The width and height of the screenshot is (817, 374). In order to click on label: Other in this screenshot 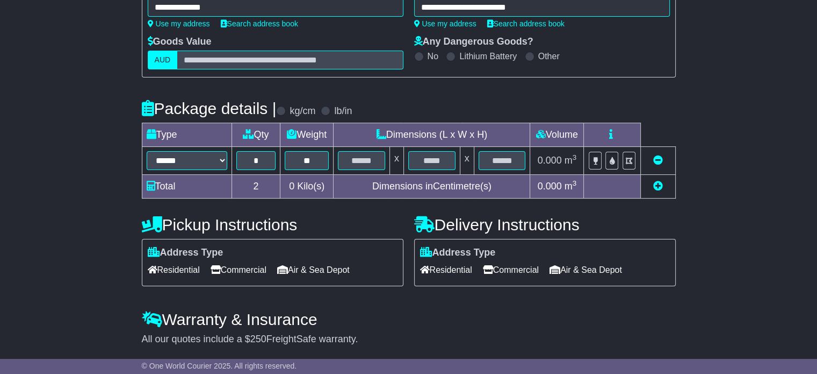, I will do `click(549, 56)`.